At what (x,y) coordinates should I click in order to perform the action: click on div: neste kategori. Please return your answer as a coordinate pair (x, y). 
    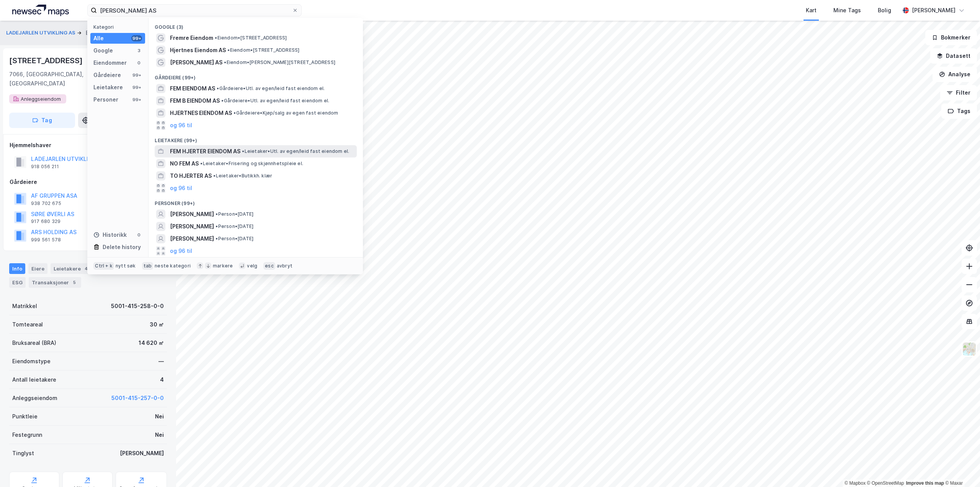
    Looking at the image, I should click on (173, 265).